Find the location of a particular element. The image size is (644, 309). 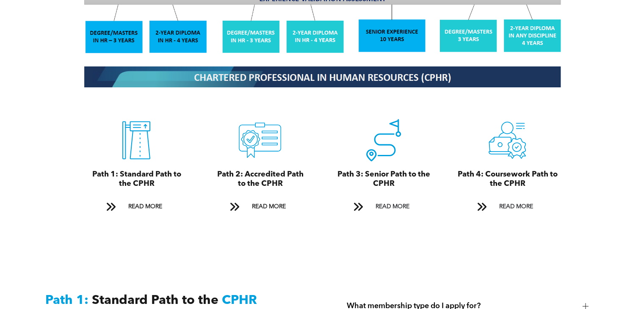

span: CPHR is located at coordinates (239, 301).